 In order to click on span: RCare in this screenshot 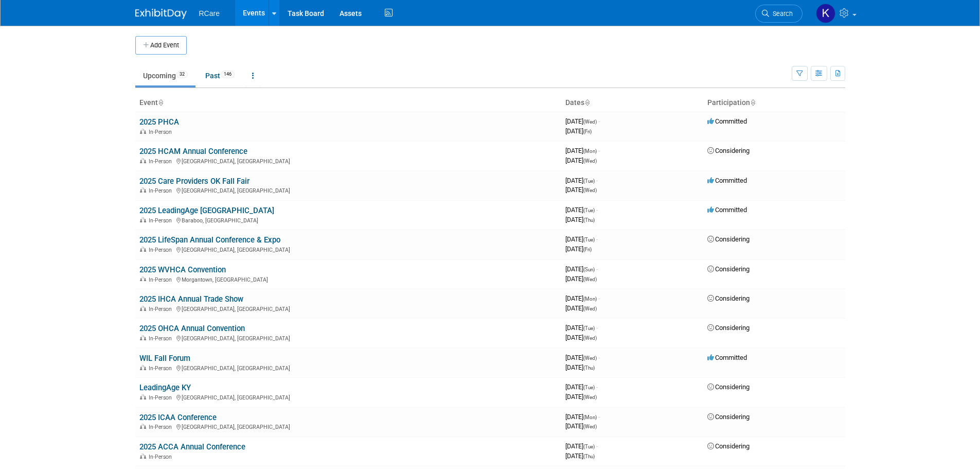, I will do `click(210, 13)`.